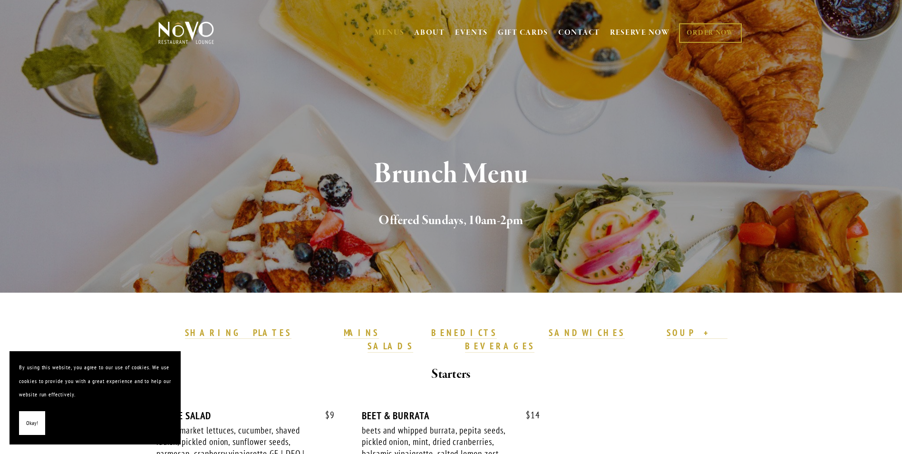 Image resolution: width=902 pixels, height=454 pixels. What do you see at coordinates (238, 332) in the screenshot?
I see `strong: SHARING PLATES` at bounding box center [238, 332].